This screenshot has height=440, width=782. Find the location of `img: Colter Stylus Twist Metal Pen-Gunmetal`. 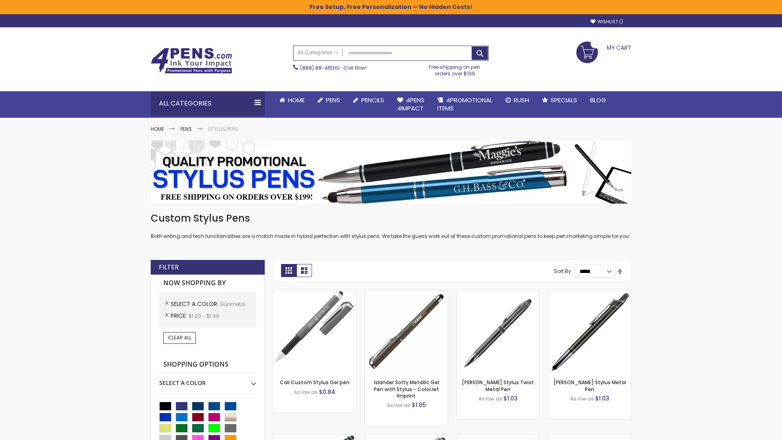

img: Colter Stylus Twist Metal Pen-Gunmetal is located at coordinates (498, 332).